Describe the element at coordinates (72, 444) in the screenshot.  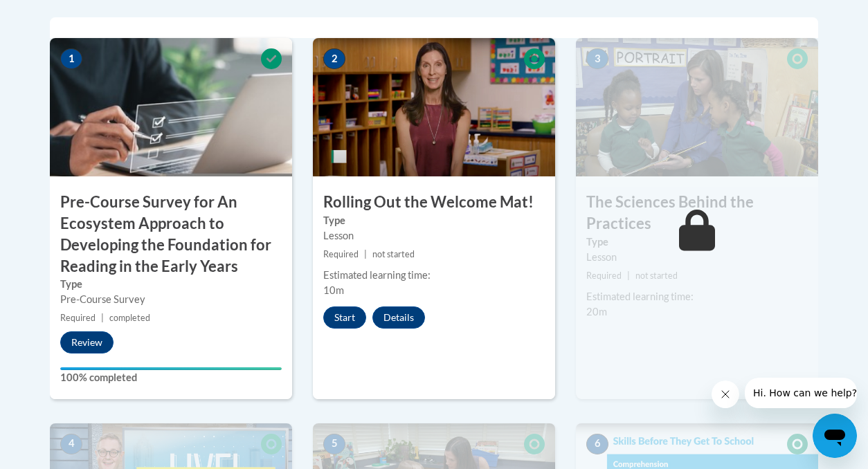
I see `span: 4` at that location.